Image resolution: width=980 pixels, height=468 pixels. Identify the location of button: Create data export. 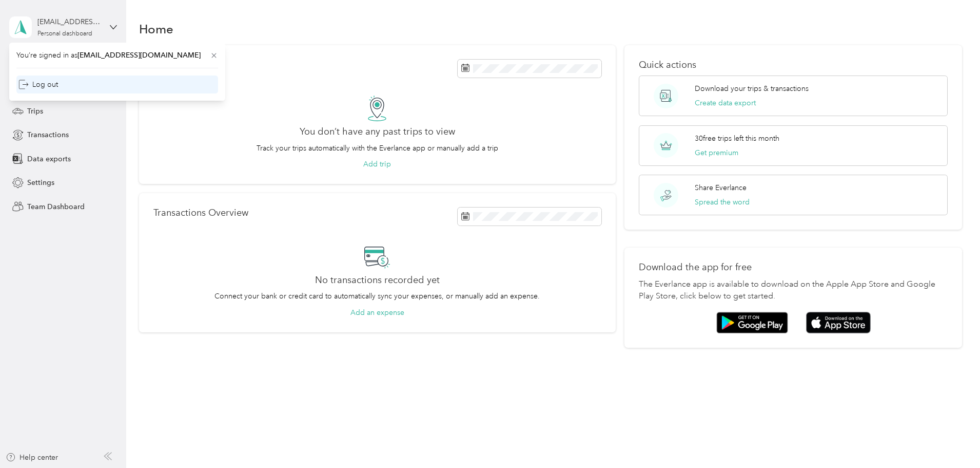
(725, 103).